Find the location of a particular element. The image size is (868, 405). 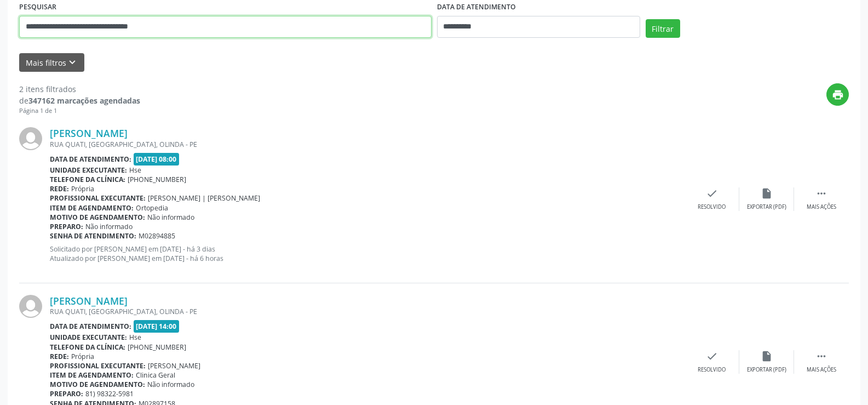

b: Senha de atendimento: is located at coordinates (93, 235).